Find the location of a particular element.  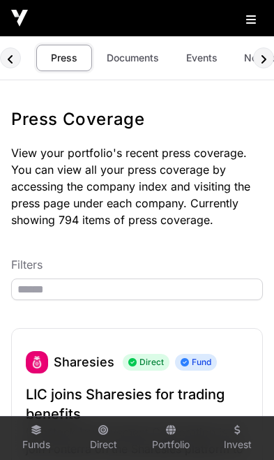

div: Chat Widget is located at coordinates (239, 427).